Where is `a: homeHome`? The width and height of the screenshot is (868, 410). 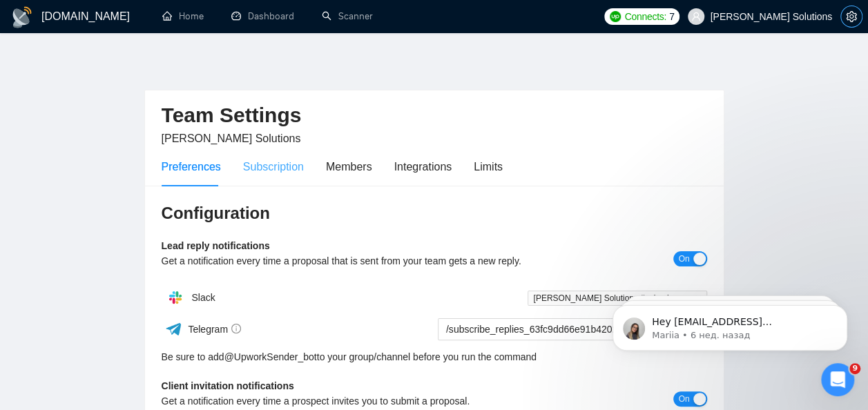
a: homeHome is located at coordinates (183, 16).